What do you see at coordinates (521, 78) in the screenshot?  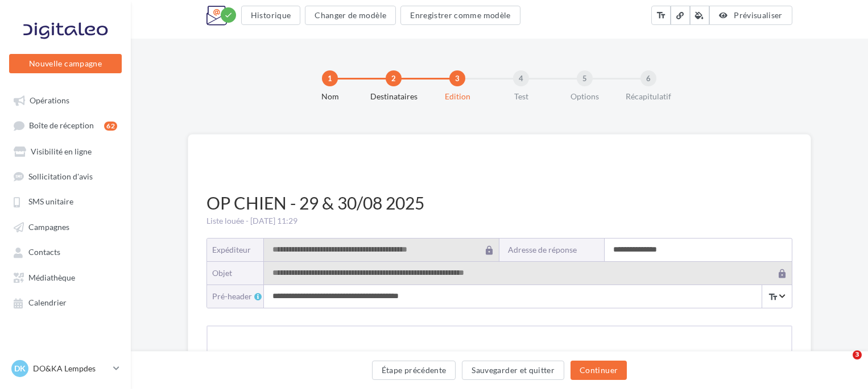 I see `div: 4` at bounding box center [521, 78].